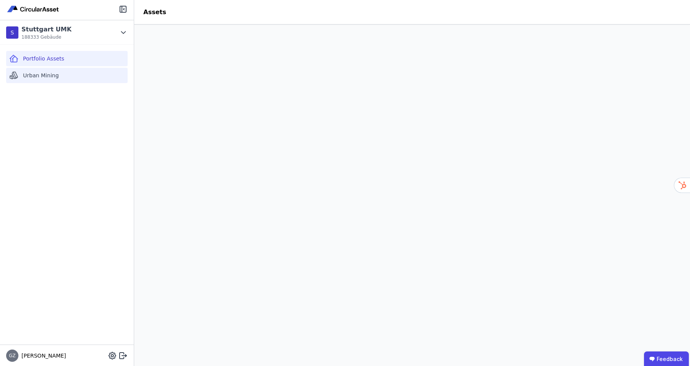 The height and width of the screenshot is (366, 690). I want to click on span: GZ, so click(12, 356).